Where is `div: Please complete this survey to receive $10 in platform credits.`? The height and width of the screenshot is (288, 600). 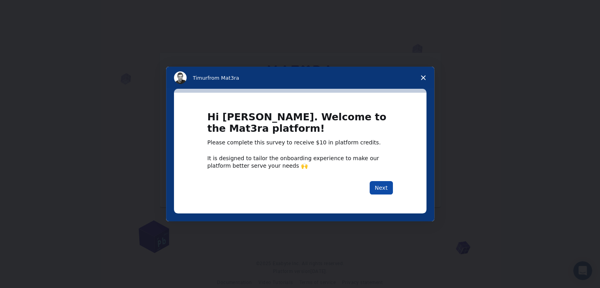
div: Please complete this survey to receive $10 in platform credits. is located at coordinates (300, 143).